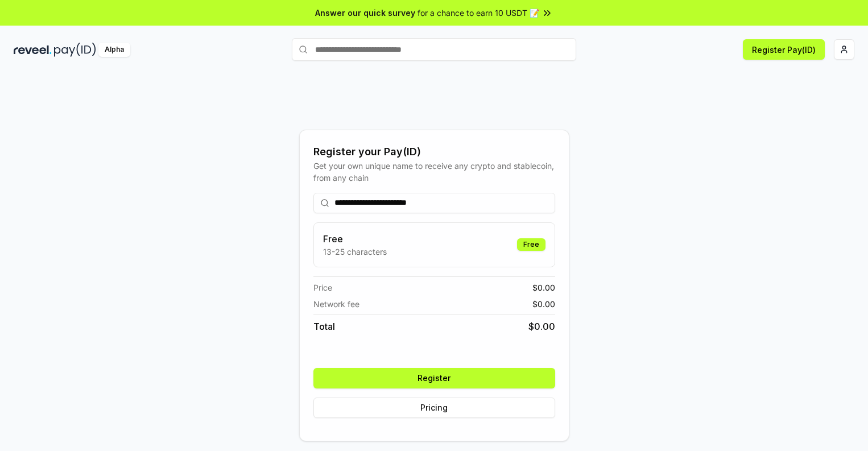 The image size is (868, 451). Describe the element at coordinates (322, 288) in the screenshot. I see `span: Price` at that location.